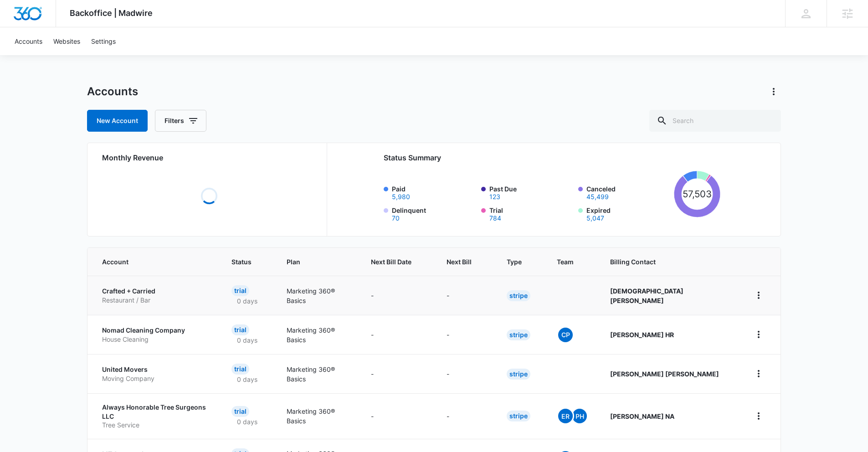 The width and height of the screenshot is (868, 452). Describe the element at coordinates (434, 192) in the screenshot. I see `label: Paid` at that location.